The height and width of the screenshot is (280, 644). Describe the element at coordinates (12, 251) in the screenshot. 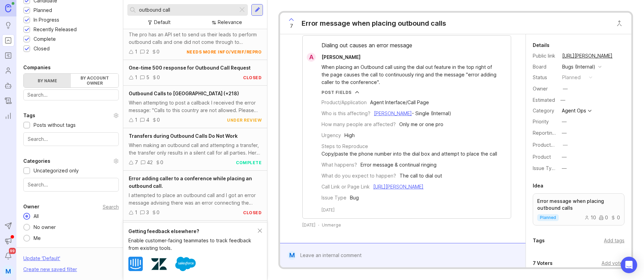

I see `span: 99` at that location.